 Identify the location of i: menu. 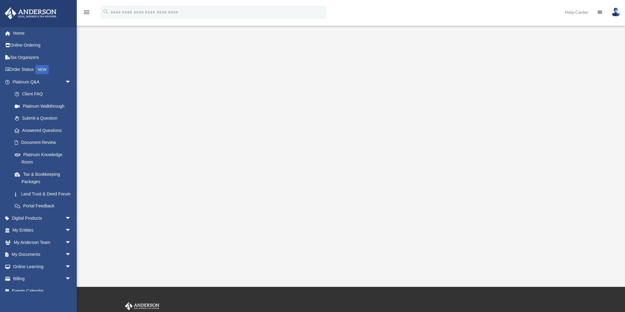
(87, 12).